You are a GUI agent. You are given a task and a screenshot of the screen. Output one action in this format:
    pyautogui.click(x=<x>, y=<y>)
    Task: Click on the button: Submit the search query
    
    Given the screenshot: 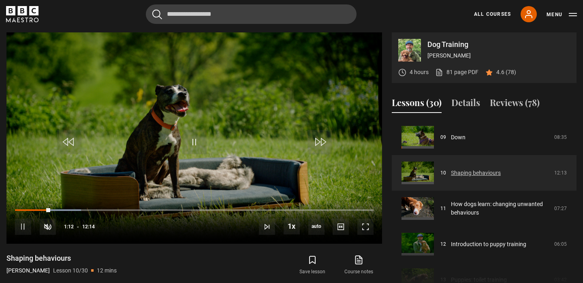 What is the action you would take?
    pyautogui.click(x=157, y=14)
    